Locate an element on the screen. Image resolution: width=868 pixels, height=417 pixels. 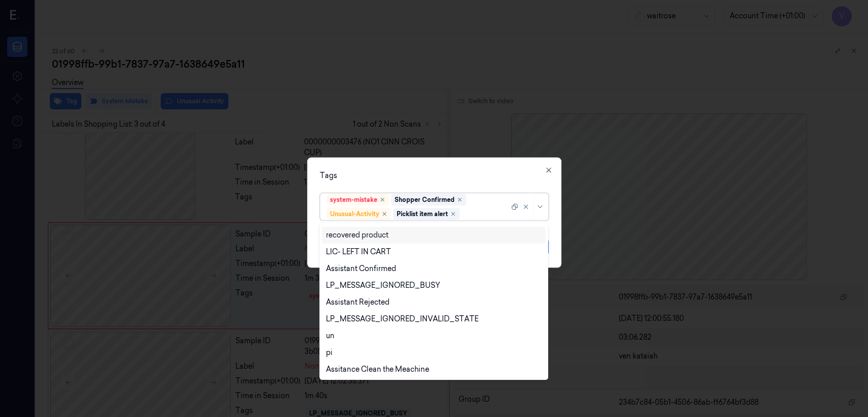
div: Shopper Confirmed is located at coordinates (424, 200).